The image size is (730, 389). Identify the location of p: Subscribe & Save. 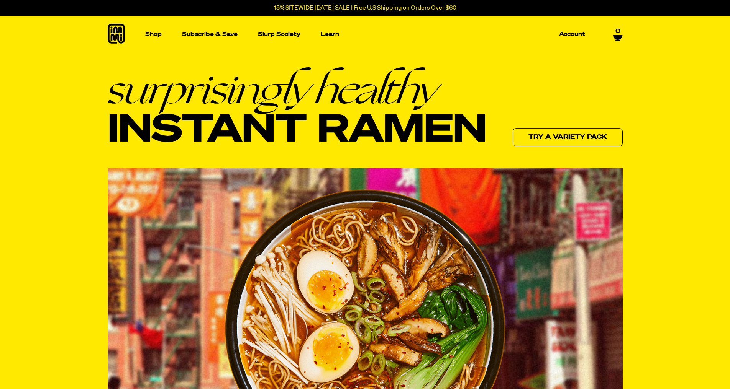
(209, 34).